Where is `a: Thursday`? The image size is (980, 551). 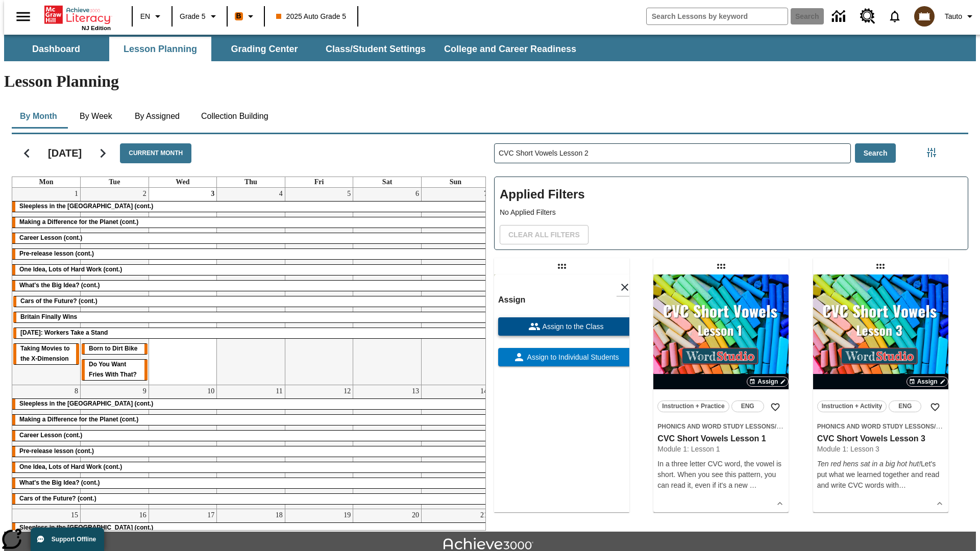 a: Thursday is located at coordinates (250, 182).